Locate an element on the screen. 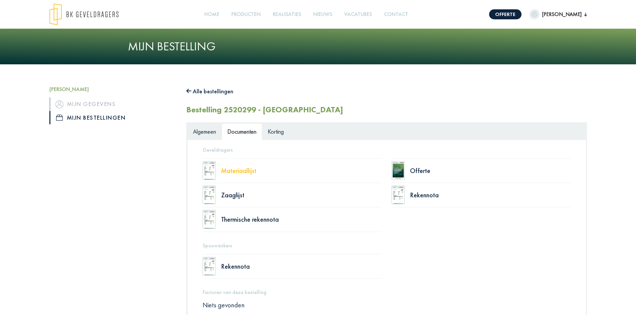 The image size is (636, 315). a: Contact is located at coordinates (396, 14).